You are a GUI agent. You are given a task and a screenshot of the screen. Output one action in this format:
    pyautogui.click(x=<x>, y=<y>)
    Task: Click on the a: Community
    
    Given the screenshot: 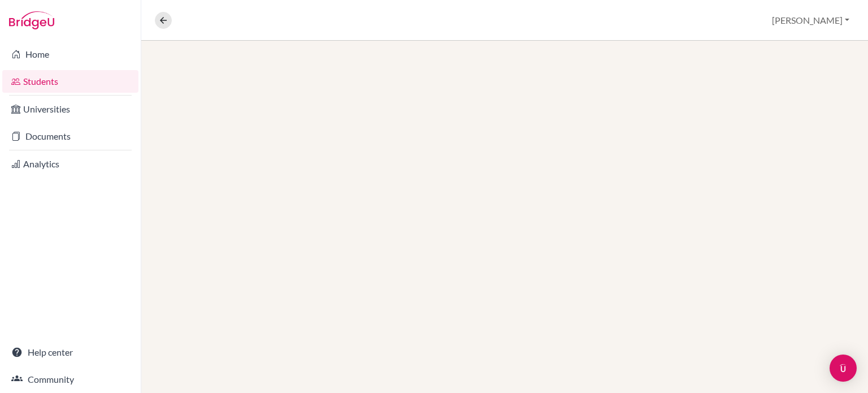 What is the action you would take?
    pyautogui.click(x=70, y=379)
    